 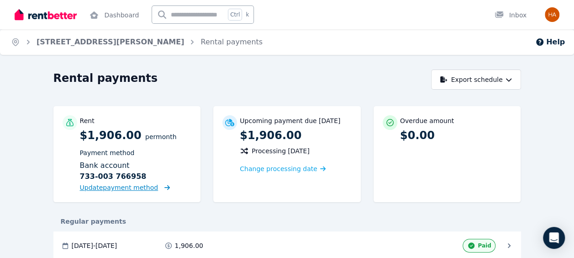 What do you see at coordinates (189, 245) in the screenshot?
I see `span: 1,906.00` at bounding box center [189, 245].